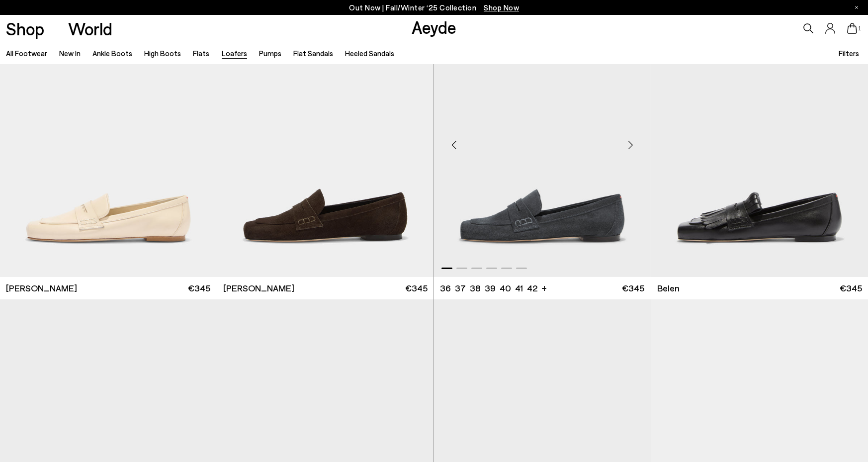  I want to click on a: Flats, so click(201, 53).